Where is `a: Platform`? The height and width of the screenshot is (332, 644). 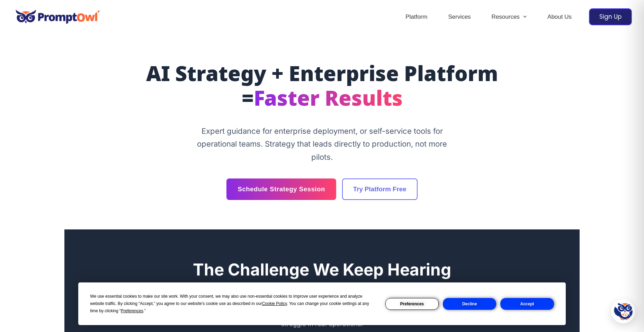 a: Platform is located at coordinates (416, 17).